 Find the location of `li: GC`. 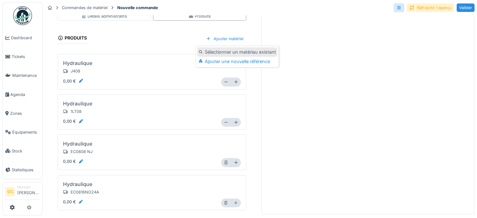

li: GC is located at coordinates (10, 192).